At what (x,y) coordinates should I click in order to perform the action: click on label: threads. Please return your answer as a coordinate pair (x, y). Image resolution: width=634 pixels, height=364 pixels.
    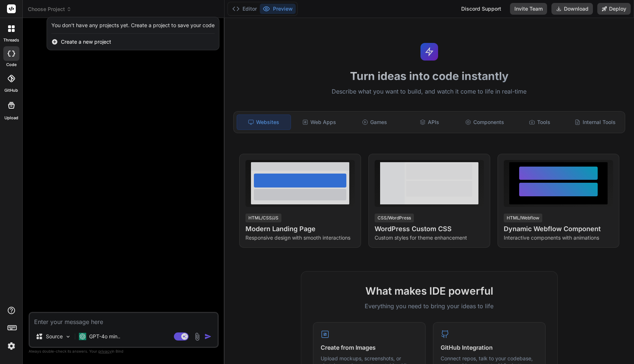
    Looking at the image, I should click on (11, 40).